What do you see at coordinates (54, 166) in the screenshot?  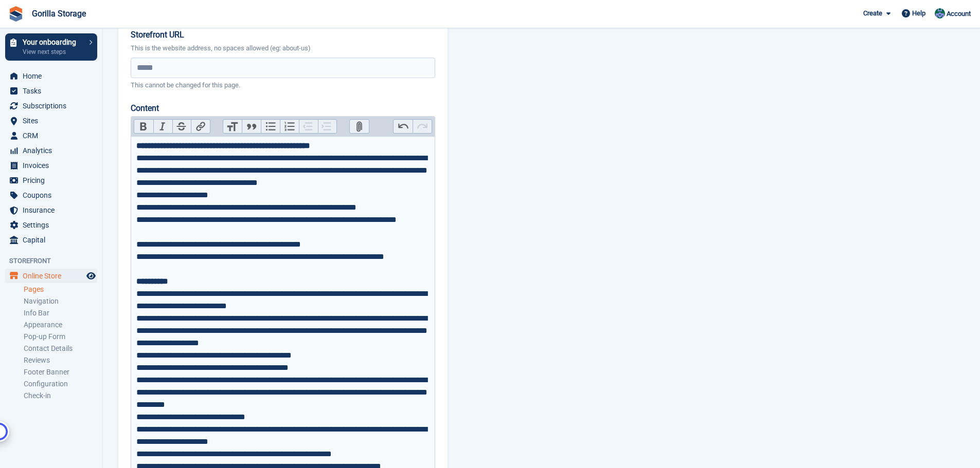 I see `span: Invoices` at bounding box center [54, 166].